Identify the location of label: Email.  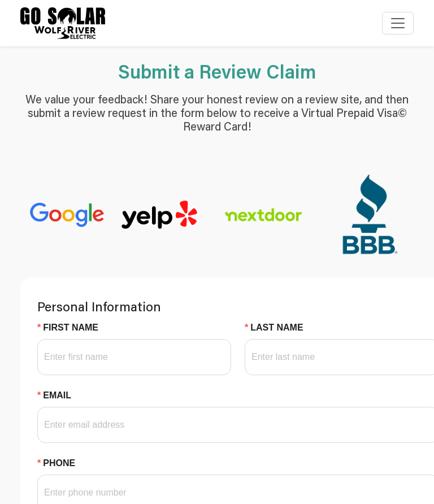
(58, 395).